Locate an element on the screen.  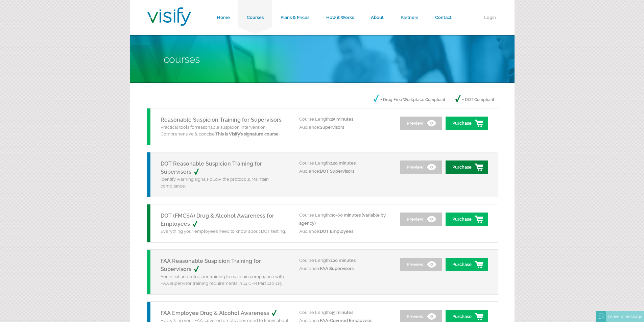
a: FAA Employee Drug & Alcohol Awareness is located at coordinates (223, 313).